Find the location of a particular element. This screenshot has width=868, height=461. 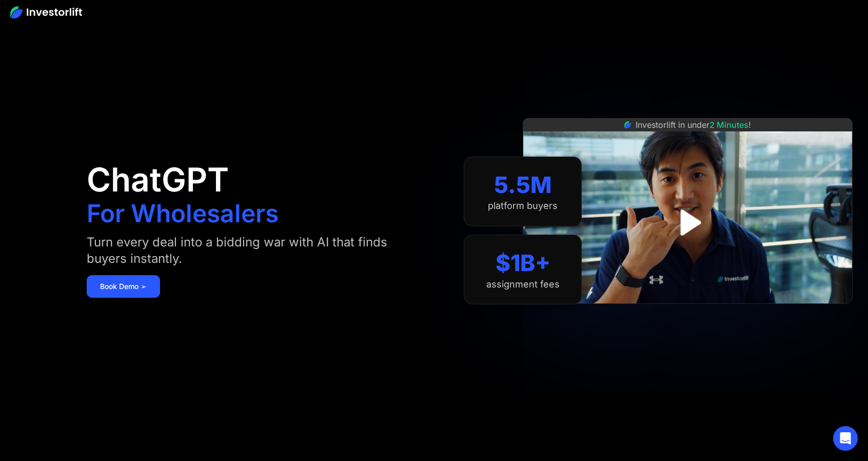

div: Investorlift in under ! is located at coordinates (693, 125).